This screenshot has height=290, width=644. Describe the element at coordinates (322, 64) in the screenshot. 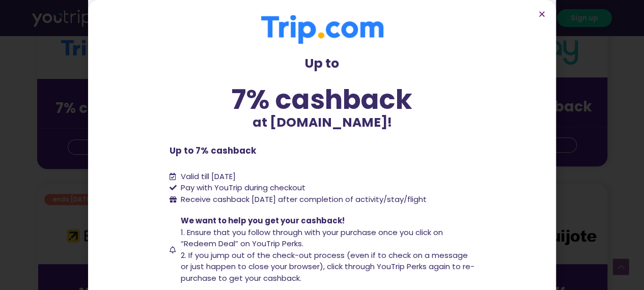

I see `p: Up to` at that location.